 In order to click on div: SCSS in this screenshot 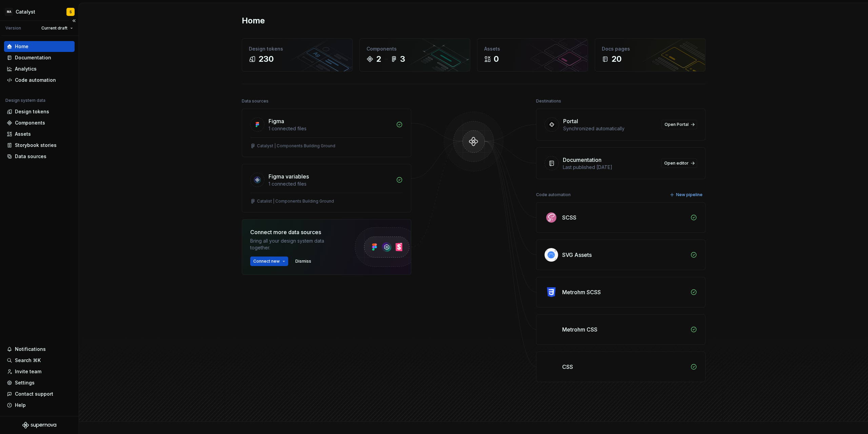, I will do `click(569, 217)`.